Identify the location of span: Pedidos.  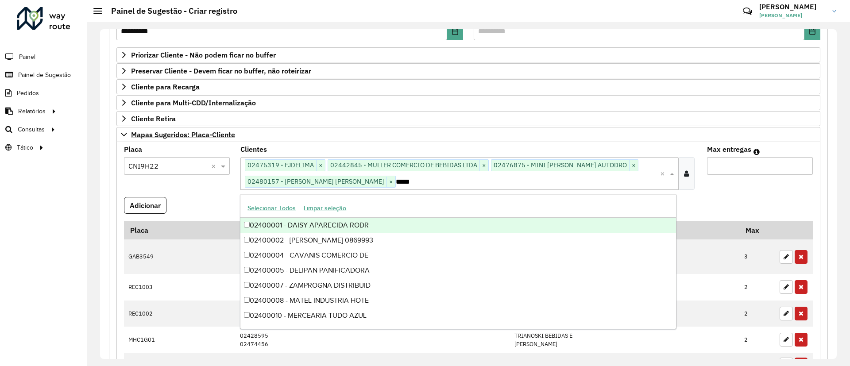
(28, 93).